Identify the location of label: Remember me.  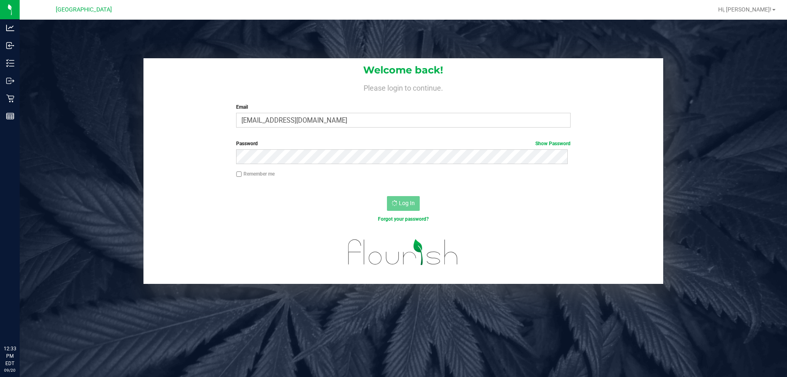
(255, 174).